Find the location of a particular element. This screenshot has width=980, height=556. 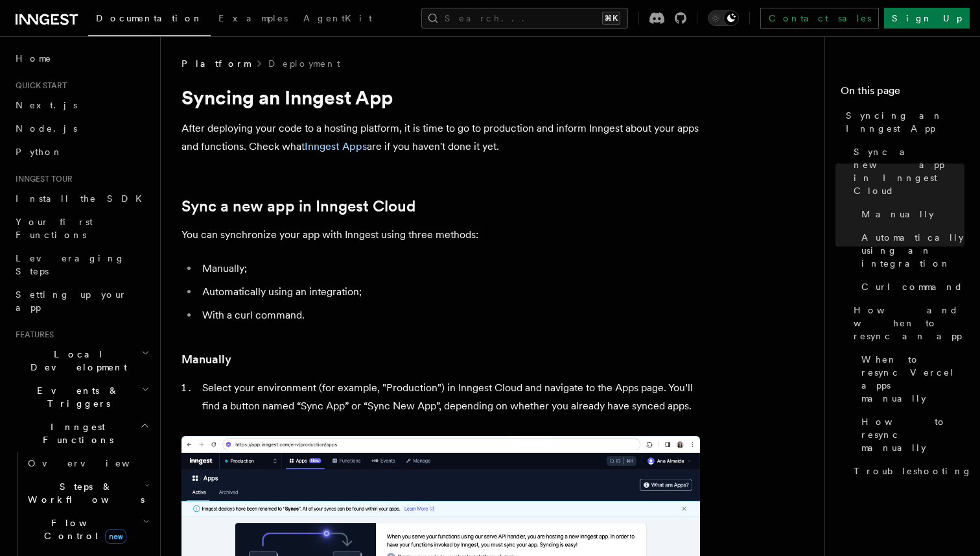

span: Setting up your app is located at coordinates (71, 301).